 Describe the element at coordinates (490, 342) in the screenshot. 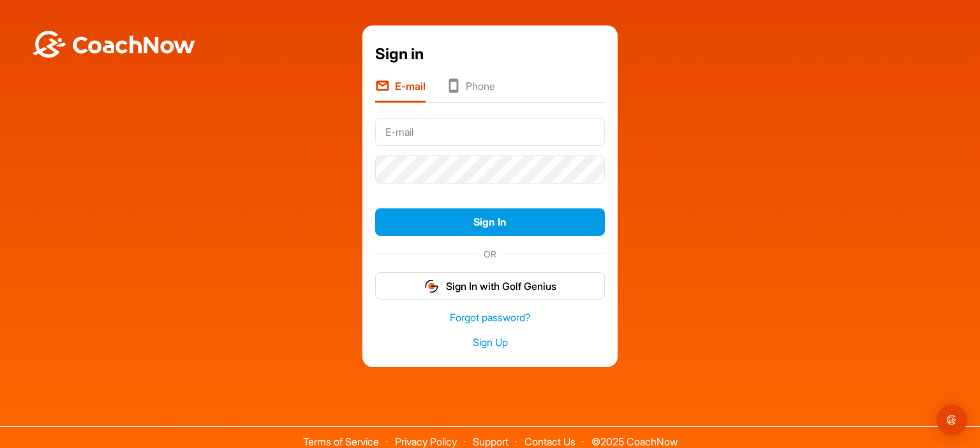

I see `a: Sign Up` at that location.